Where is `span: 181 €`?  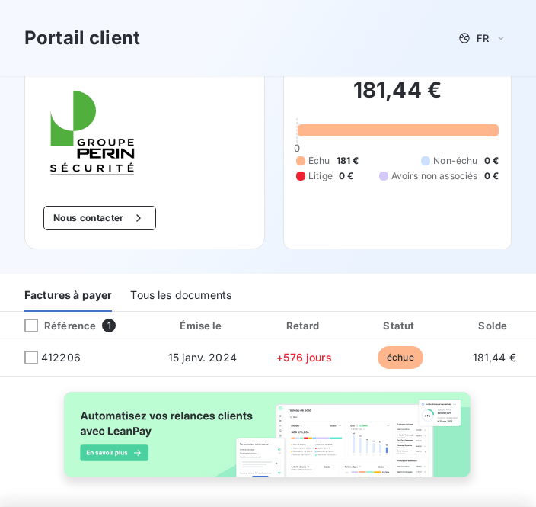
span: 181 € is located at coordinates (348, 161).